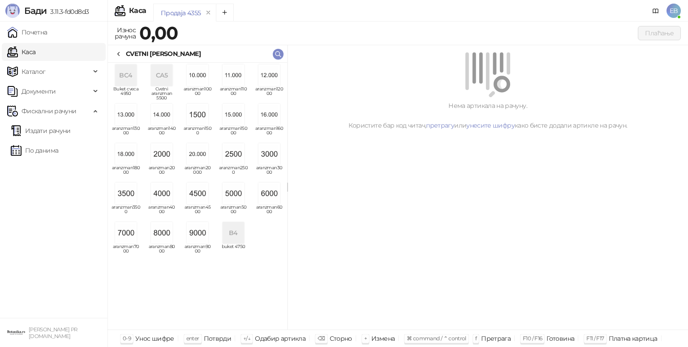  What do you see at coordinates (138, 11) in the screenshot?
I see `div: Каса` at bounding box center [138, 11].